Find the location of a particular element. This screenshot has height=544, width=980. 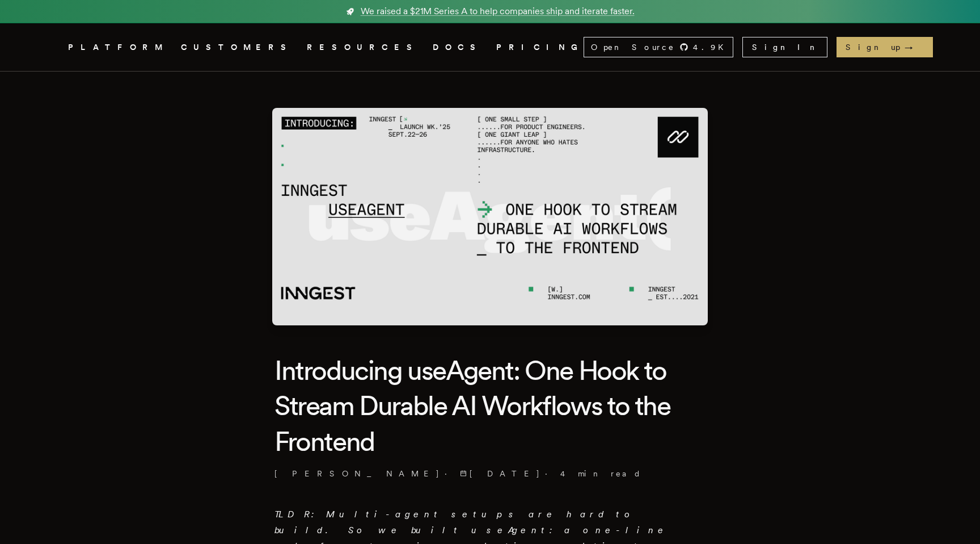

span: PLATFORM is located at coordinates (117, 47).